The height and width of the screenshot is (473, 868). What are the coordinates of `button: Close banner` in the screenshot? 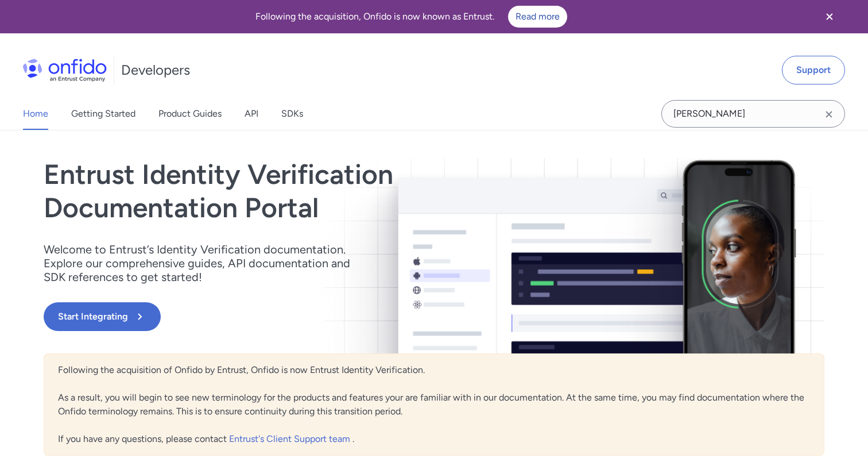 It's located at (829, 17).